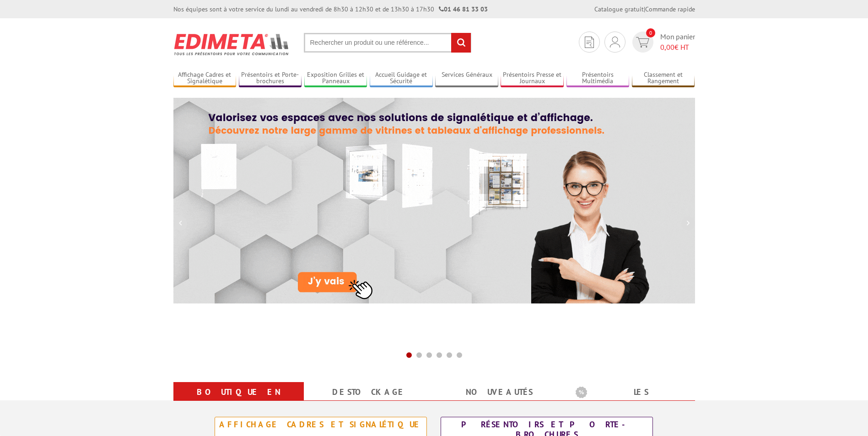 Image resolution: width=868 pixels, height=436 pixels. Describe the element at coordinates (336, 78) in the screenshot. I see `a: Exposition Grilles et Panneaux` at that location.